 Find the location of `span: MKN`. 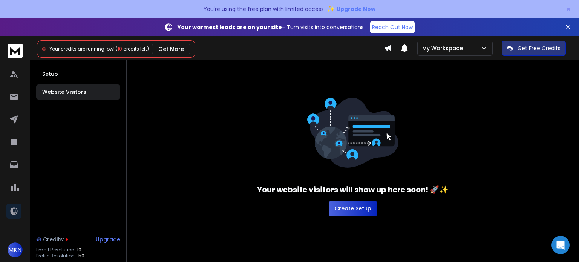

span: MKN is located at coordinates (15, 250).